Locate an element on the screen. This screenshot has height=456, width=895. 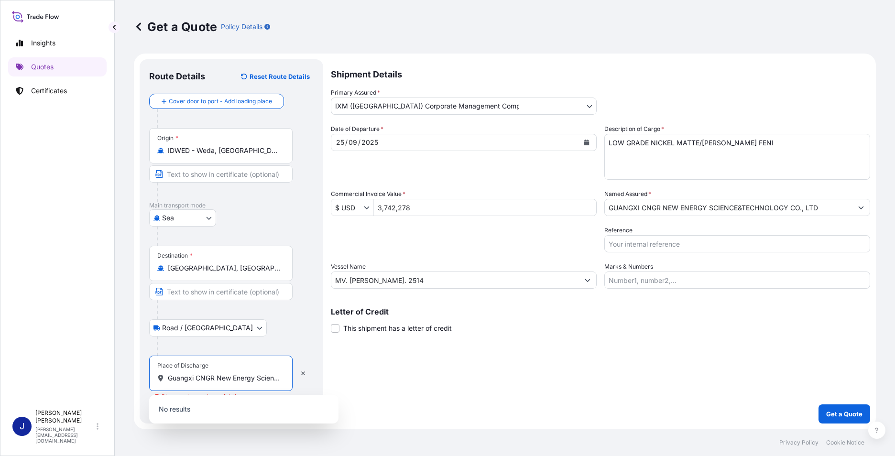
input: Your internal reference is located at coordinates (738, 244).